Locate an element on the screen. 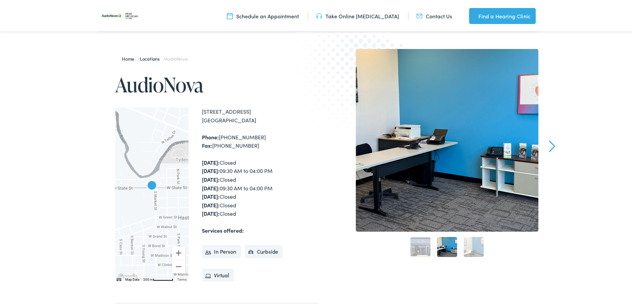 The image size is (632, 308). button: Keyboard shortcuts is located at coordinates (119, 278).